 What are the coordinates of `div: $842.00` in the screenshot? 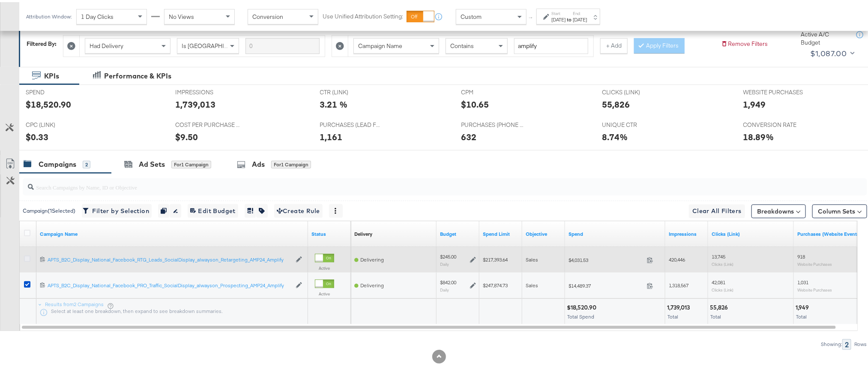 It's located at (448, 280).